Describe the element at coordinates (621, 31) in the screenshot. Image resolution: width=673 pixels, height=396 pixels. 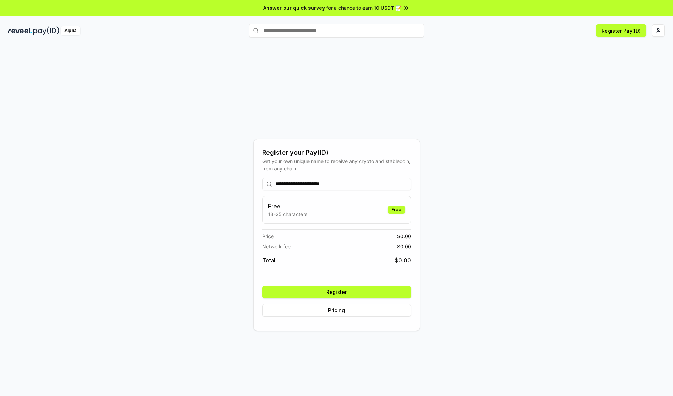
I see `button: Register Pay(ID)` at that location.